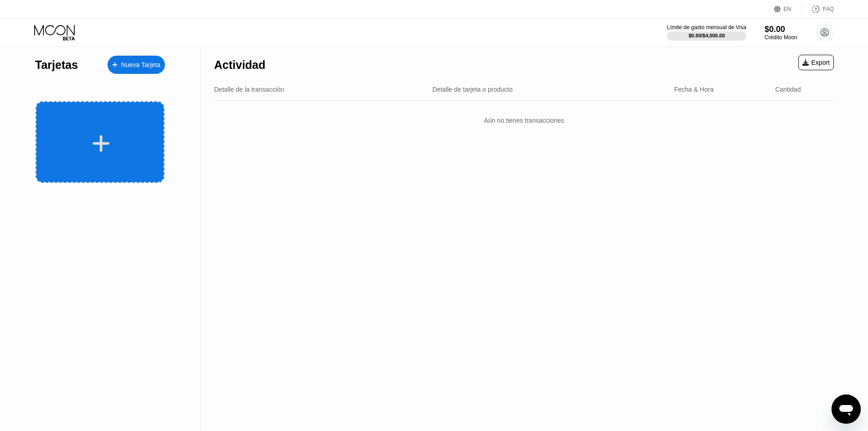 This screenshot has width=868, height=431. Describe the element at coordinates (707, 32) in the screenshot. I see `div: Límite de gasto mensual de Visa$0.00/$4,000.00` at that location.